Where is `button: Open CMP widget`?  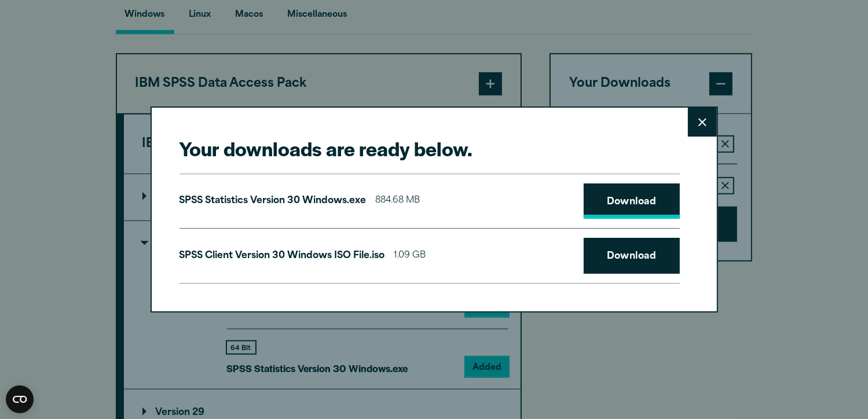 button: Open CMP widget is located at coordinates (19, 400).